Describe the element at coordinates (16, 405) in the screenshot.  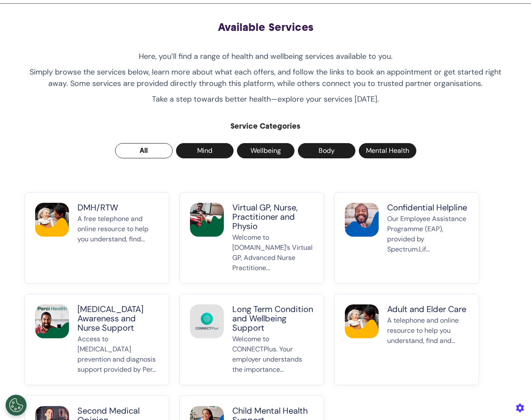
I see `button: Open Preferences` at that location.